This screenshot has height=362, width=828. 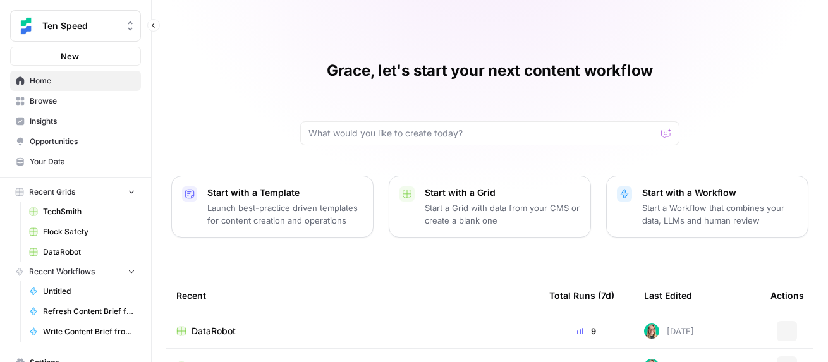 I want to click on div: Recent, so click(x=353, y=295).